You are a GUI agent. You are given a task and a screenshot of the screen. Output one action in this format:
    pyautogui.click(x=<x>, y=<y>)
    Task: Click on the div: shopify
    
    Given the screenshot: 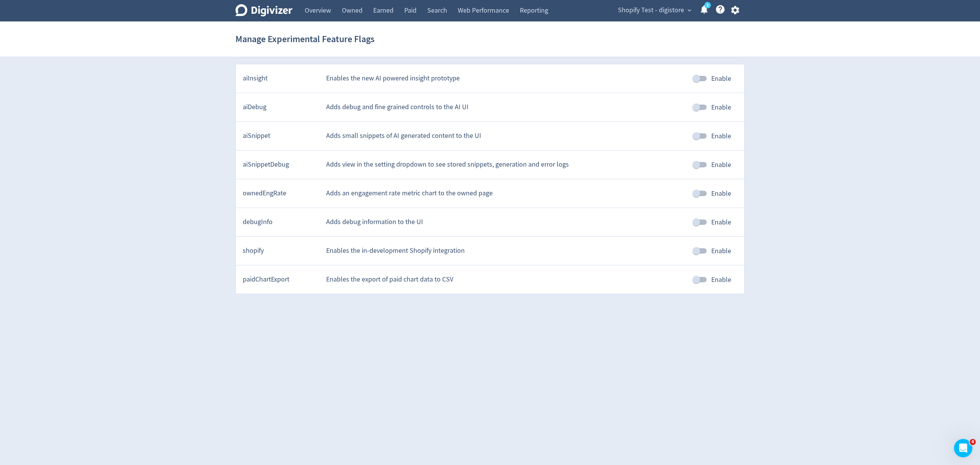 What is the action you would take?
    pyautogui.click(x=281, y=251)
    